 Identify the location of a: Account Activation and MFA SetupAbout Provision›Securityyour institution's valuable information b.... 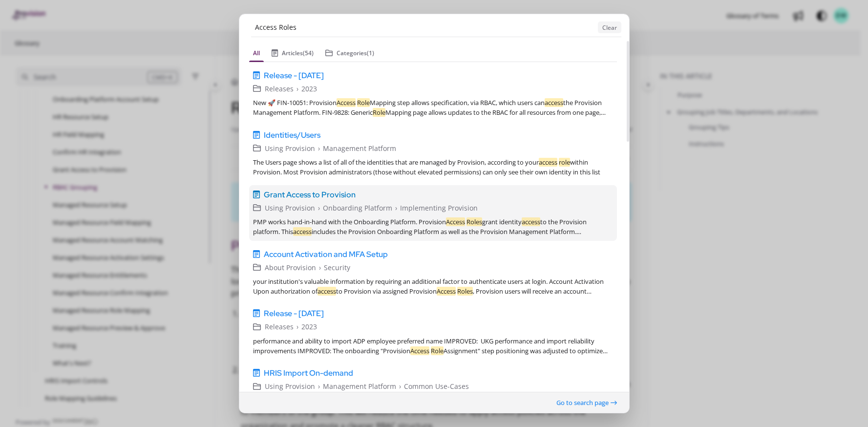
(433, 272).